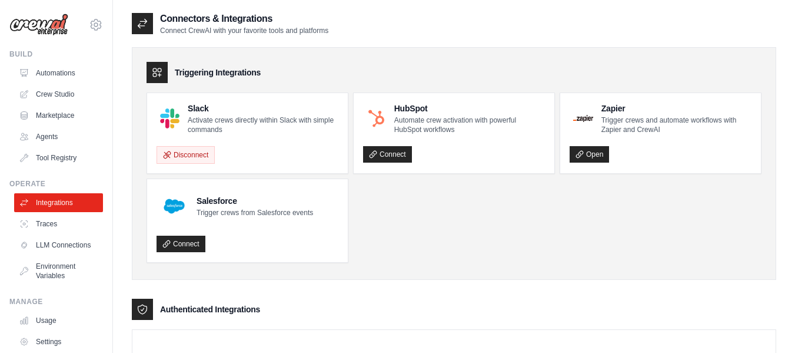 The image size is (795, 353). Describe the element at coordinates (376, 118) in the screenshot. I see `img: HubSpot Logo` at that location.